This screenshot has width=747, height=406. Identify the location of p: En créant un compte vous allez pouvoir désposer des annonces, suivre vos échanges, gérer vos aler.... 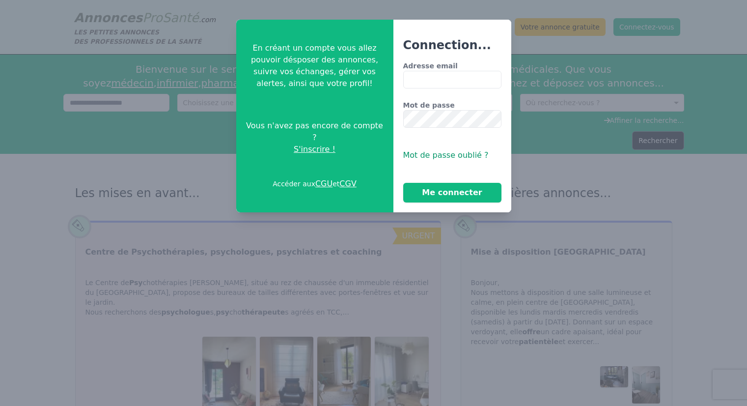
(315, 66).